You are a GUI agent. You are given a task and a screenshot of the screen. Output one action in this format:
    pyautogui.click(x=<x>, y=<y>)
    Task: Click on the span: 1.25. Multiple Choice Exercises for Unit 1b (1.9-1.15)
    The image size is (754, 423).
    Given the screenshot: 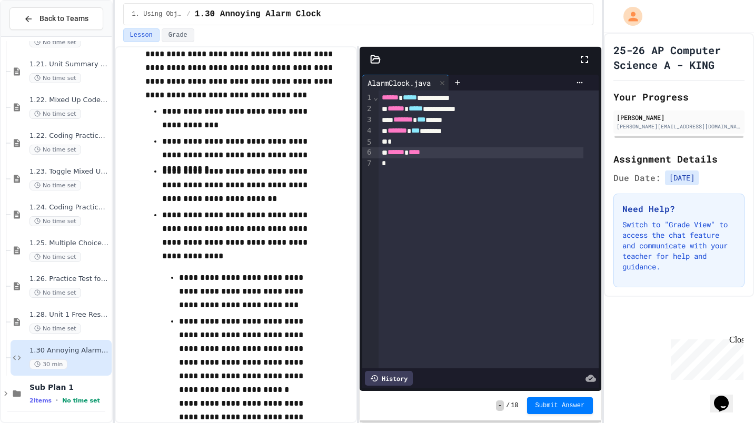 What is the action you would take?
    pyautogui.click(x=69, y=243)
    